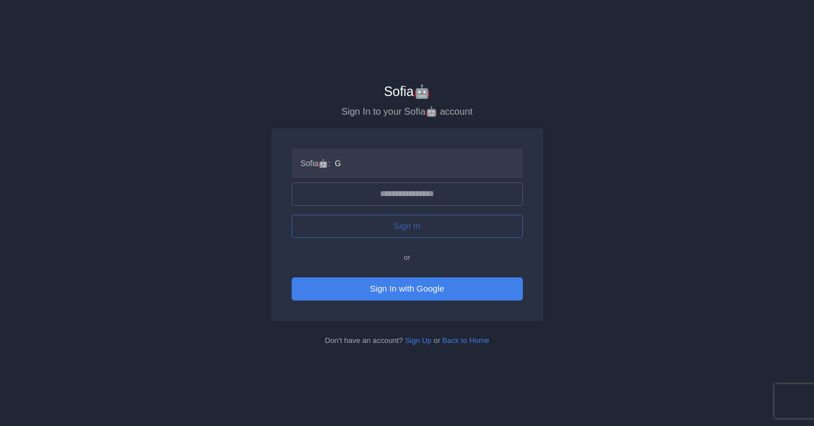 Image resolution: width=814 pixels, height=426 pixels. What do you see at coordinates (418, 340) in the screenshot?
I see `a: Sign Up` at bounding box center [418, 340].